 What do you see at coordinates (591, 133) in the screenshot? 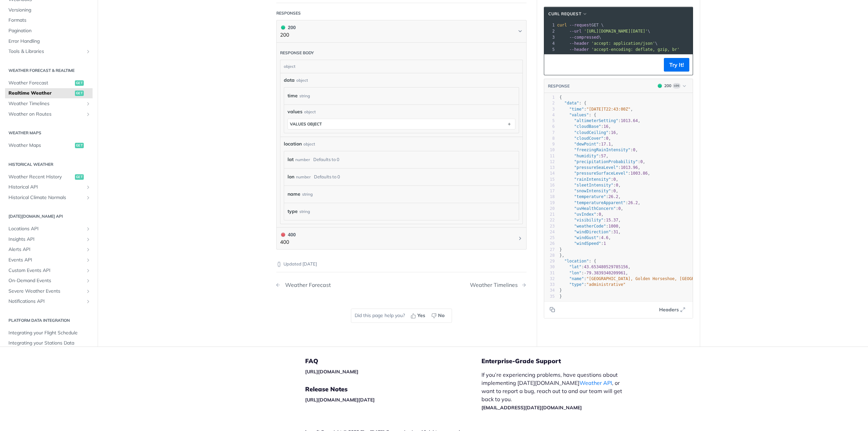
I see `span: "cloudCeiling"` at bounding box center [591, 133].